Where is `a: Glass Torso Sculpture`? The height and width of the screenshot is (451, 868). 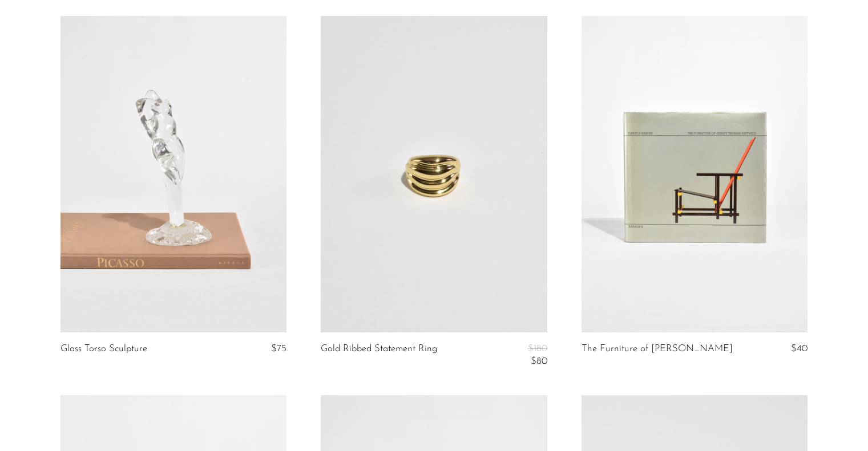 a: Glass Torso Sculpture is located at coordinates (104, 349).